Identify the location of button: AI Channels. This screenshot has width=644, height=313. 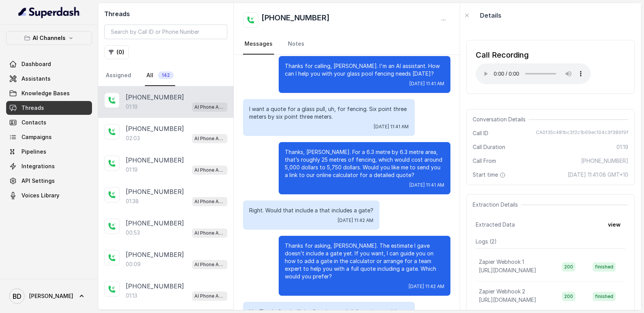
(49, 38).